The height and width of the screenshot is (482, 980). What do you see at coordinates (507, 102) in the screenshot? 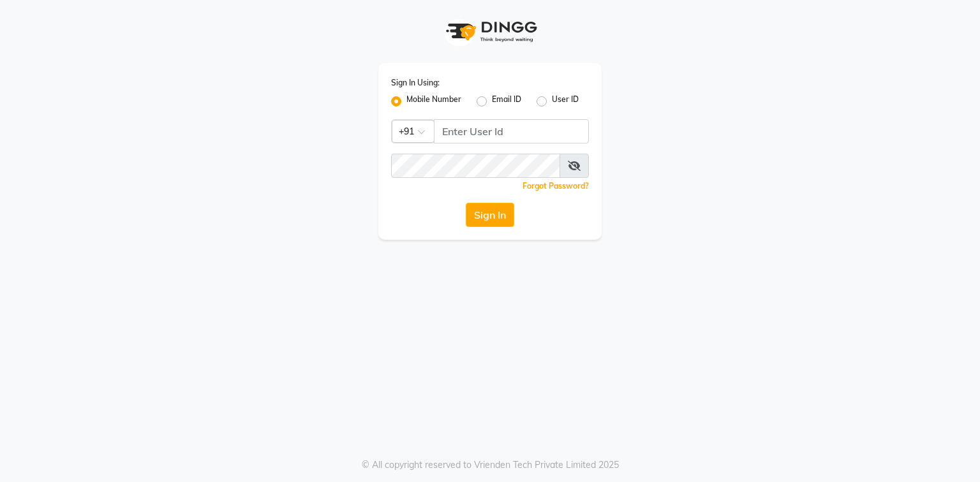
I see `label: Email ID` at bounding box center [507, 102].